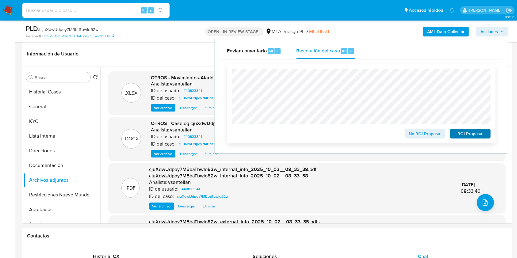 The width and height of the screenshot is (517, 258). What do you see at coordinates (130, 188) in the screenshot?
I see `p: .PDF` at bounding box center [130, 188].